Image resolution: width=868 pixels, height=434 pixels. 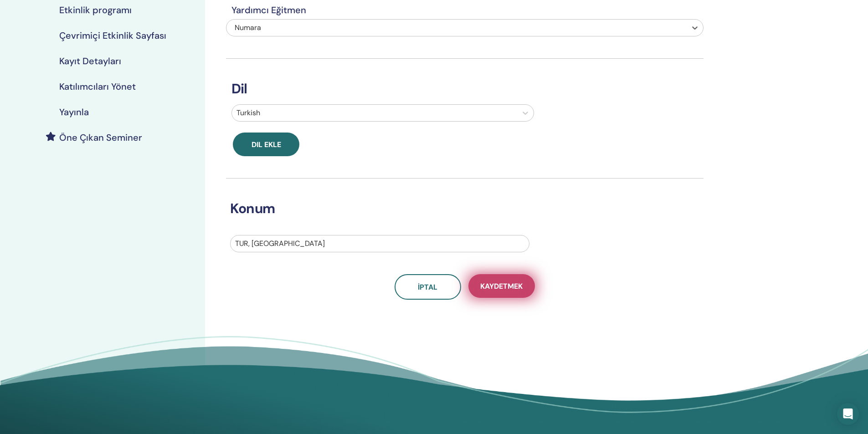 I want to click on span: Numara, so click(x=248, y=27).